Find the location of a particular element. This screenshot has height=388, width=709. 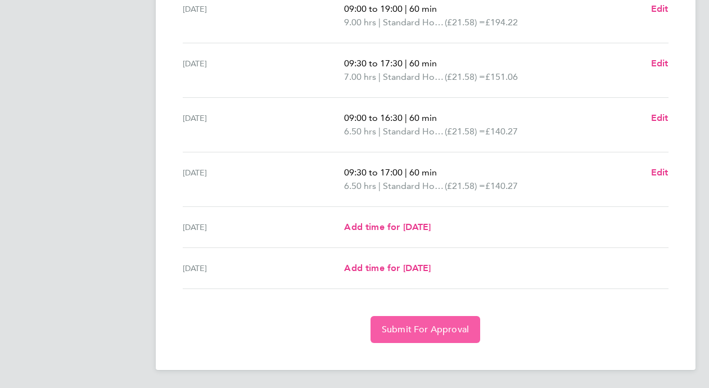

span: 09:00 to 16:30 is located at coordinates (373, 117).